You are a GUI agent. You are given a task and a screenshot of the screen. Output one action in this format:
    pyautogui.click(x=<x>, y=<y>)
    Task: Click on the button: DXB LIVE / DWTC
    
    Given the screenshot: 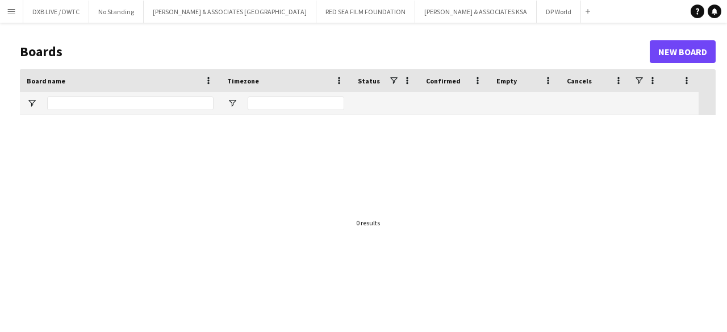 What is the action you would take?
    pyautogui.click(x=56, y=11)
    